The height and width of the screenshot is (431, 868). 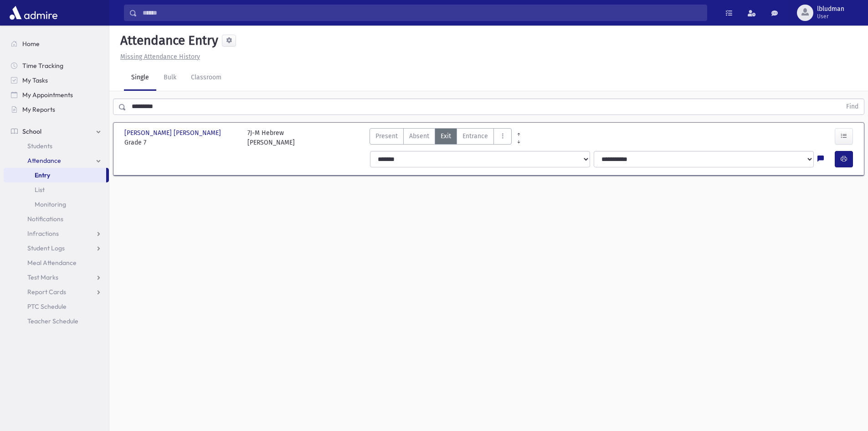 I want to click on a: Bulk, so click(x=170, y=78).